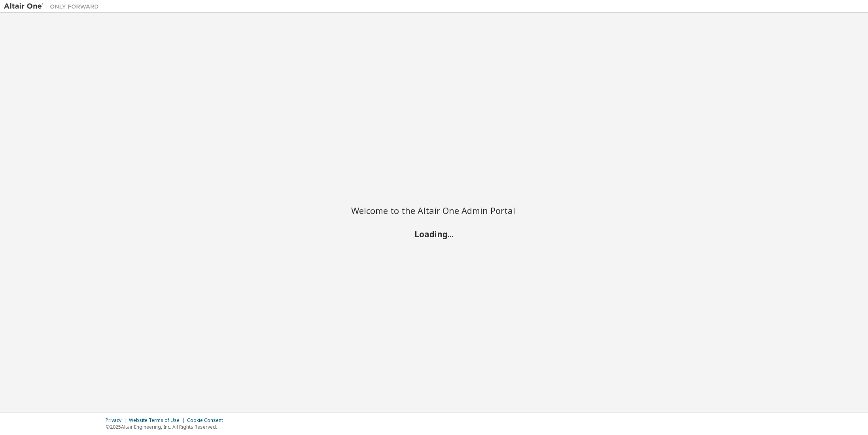 The height and width of the screenshot is (435, 868). What do you see at coordinates (434, 210) in the screenshot?
I see `h2: Welcome to the Altair One Admin Portal` at bounding box center [434, 210].